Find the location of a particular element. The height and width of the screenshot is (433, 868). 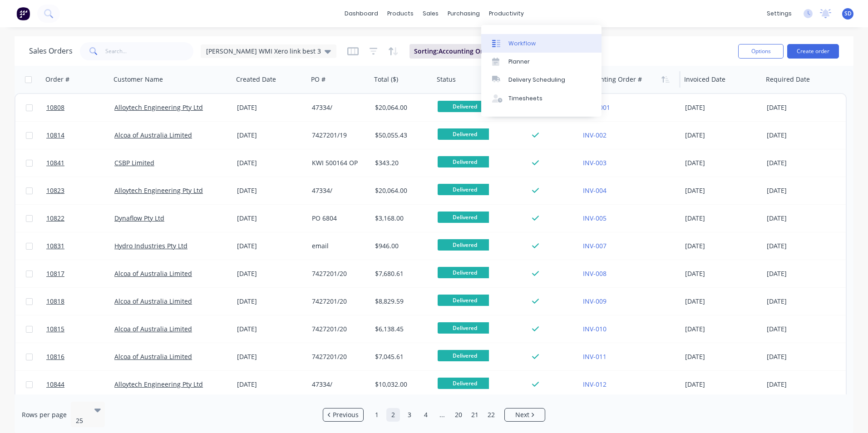

span: 10831 is located at coordinates (55, 246).